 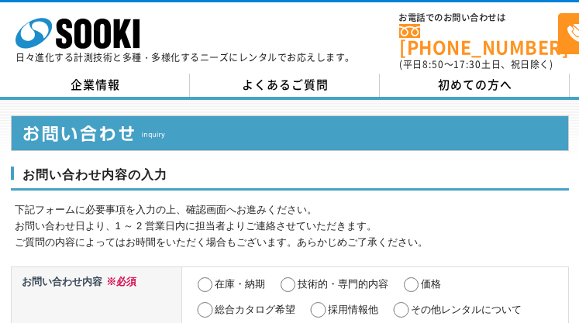 I want to click on label: 在庫・納期, so click(x=239, y=284).